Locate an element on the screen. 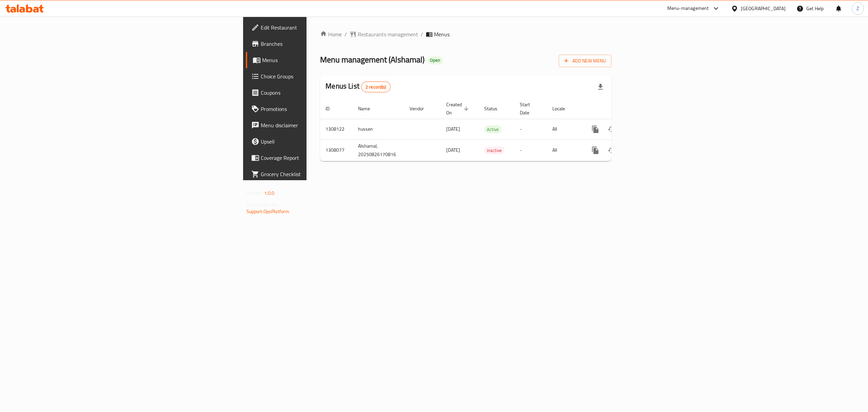  span: Active is located at coordinates (493, 130).